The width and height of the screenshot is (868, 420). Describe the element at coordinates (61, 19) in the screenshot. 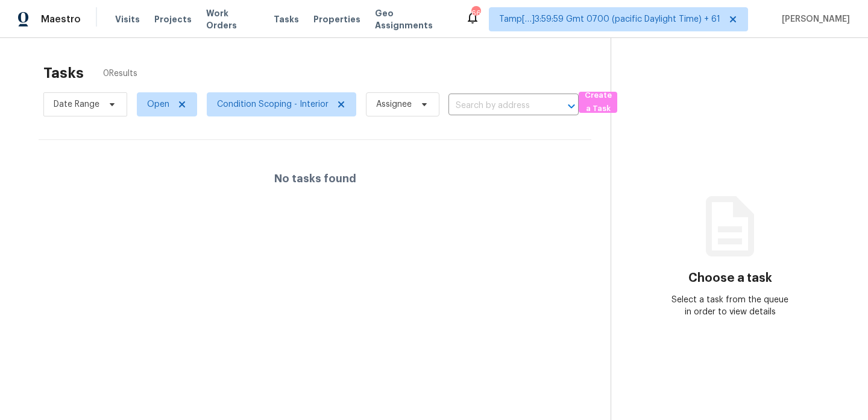

I see `span: Maestro` at that location.